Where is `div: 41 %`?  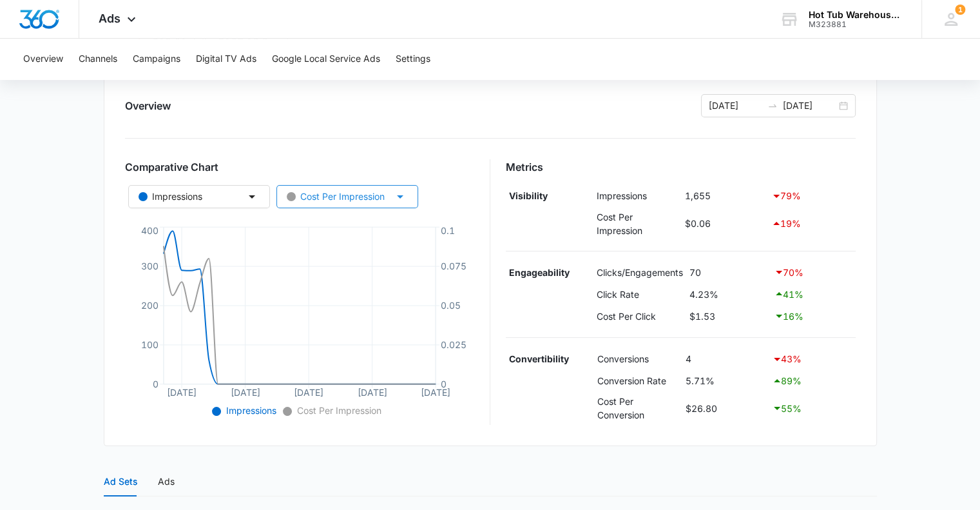 div: 41 % is located at coordinates (813, 294).